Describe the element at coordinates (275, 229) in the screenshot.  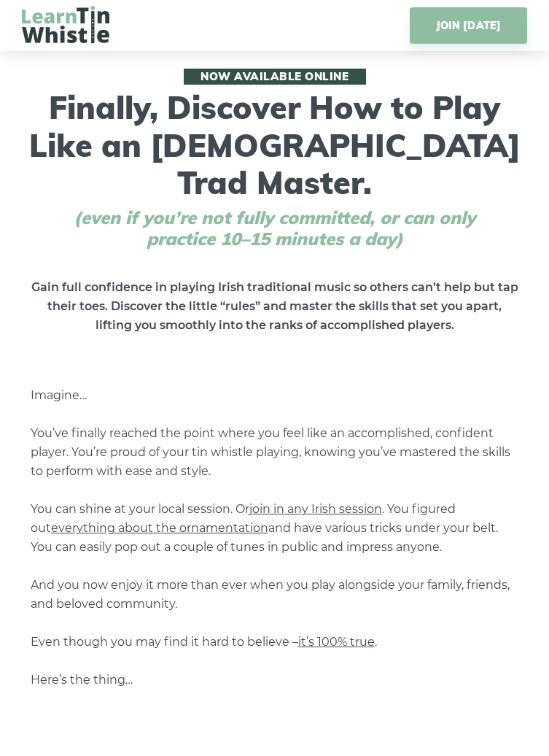
I see `span: (even if you’re not fully committed, or can only practice 10–15 minutes a day)` at that location.